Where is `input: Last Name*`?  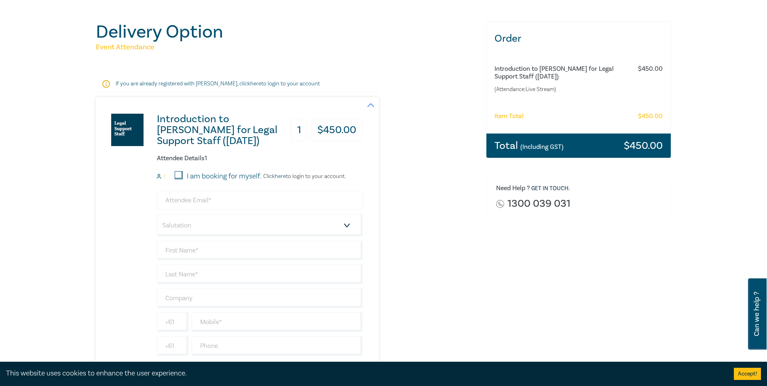 input: Last Name* is located at coordinates (260, 274).